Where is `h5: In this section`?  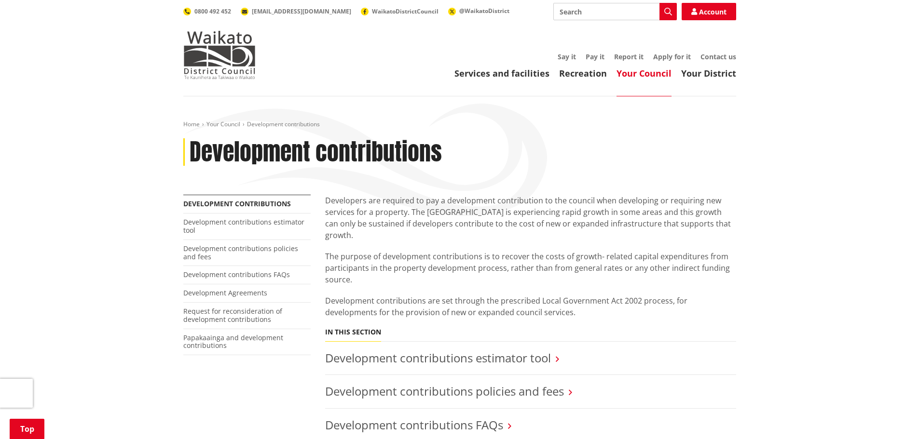
h5: In this section is located at coordinates (353, 332).